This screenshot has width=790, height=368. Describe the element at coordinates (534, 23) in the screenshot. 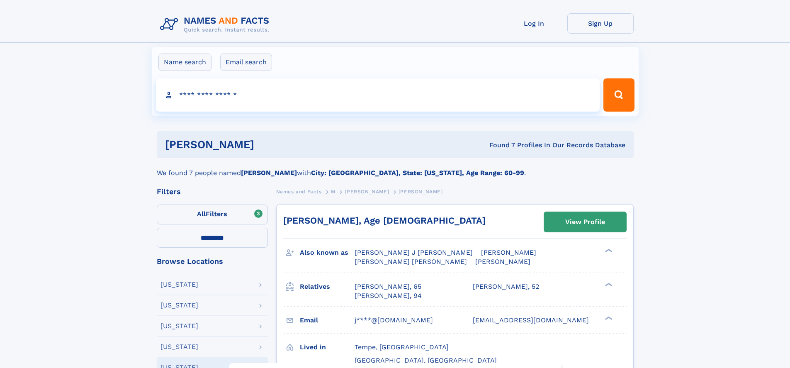

I see `a: Log In` at that location.